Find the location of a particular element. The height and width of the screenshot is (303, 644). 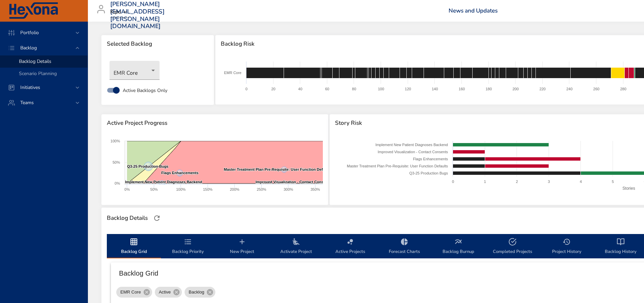

span: Activate Project is located at coordinates (296, 247).